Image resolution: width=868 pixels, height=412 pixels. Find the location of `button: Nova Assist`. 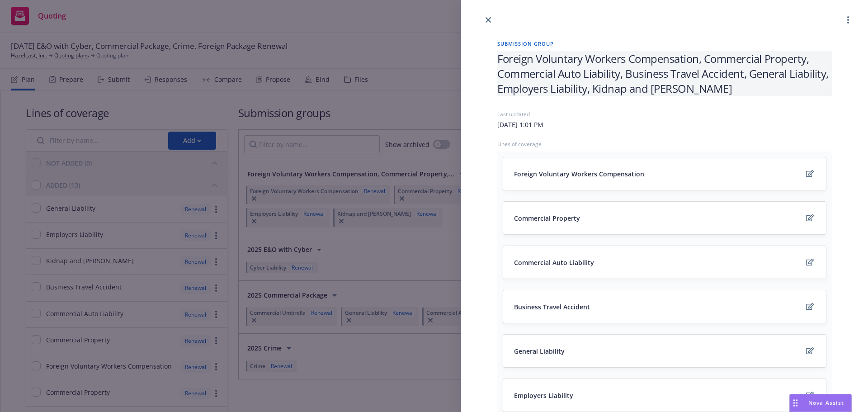

button: Nova Assist is located at coordinates (821, 403).